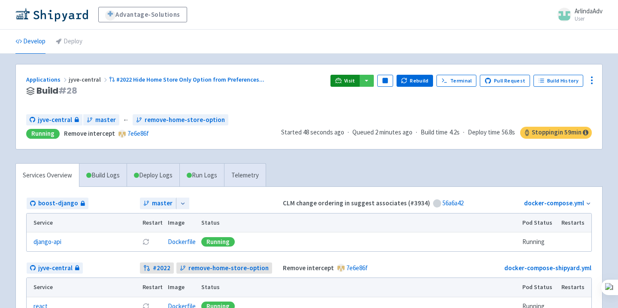  Describe the element at coordinates (554, 203) in the screenshot. I see `a: docker-compose.yml` at that location.